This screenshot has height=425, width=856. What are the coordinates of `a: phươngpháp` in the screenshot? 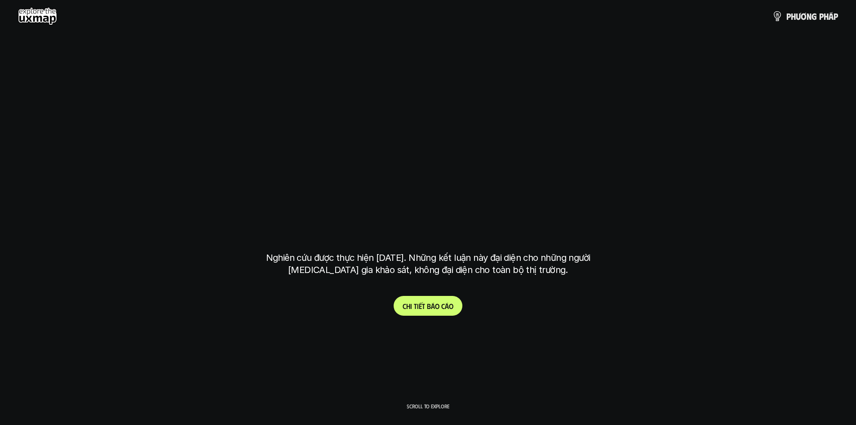 It's located at (805, 16).